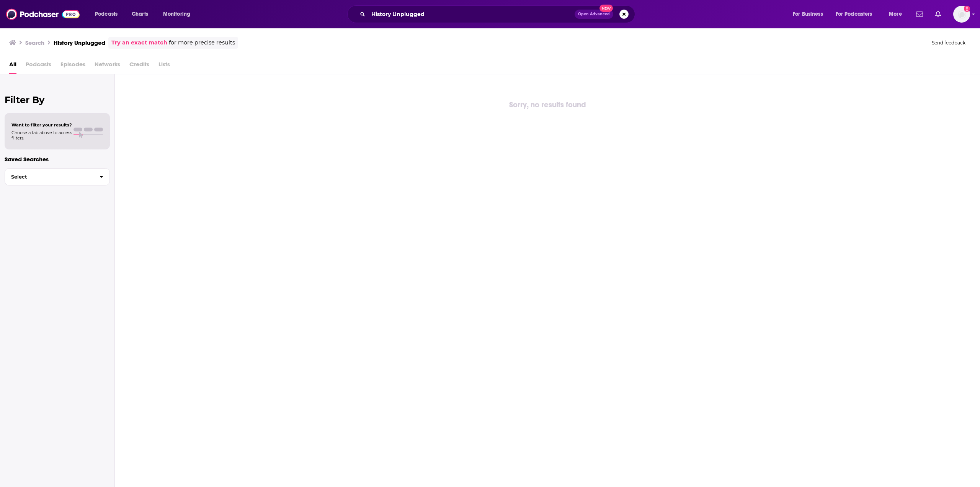 The image size is (980, 487). What do you see at coordinates (807, 14) in the screenshot?
I see `span: For Business` at bounding box center [807, 14].